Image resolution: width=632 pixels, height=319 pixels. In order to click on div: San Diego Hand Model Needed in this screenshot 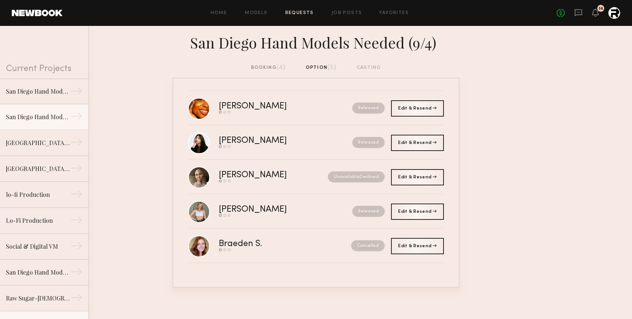, I will do `click(38, 272)`.